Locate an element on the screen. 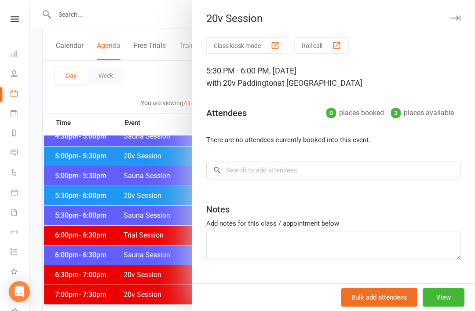 This screenshot has width=475, height=311. div: 3 is located at coordinates (396, 113).